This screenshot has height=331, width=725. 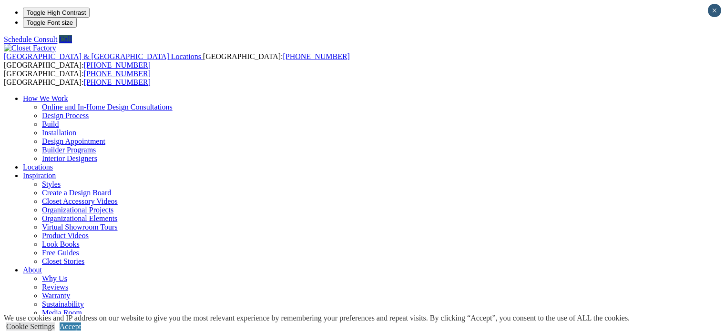 What do you see at coordinates (31, 327) in the screenshot?
I see `a: Cookie Settings` at bounding box center [31, 327].